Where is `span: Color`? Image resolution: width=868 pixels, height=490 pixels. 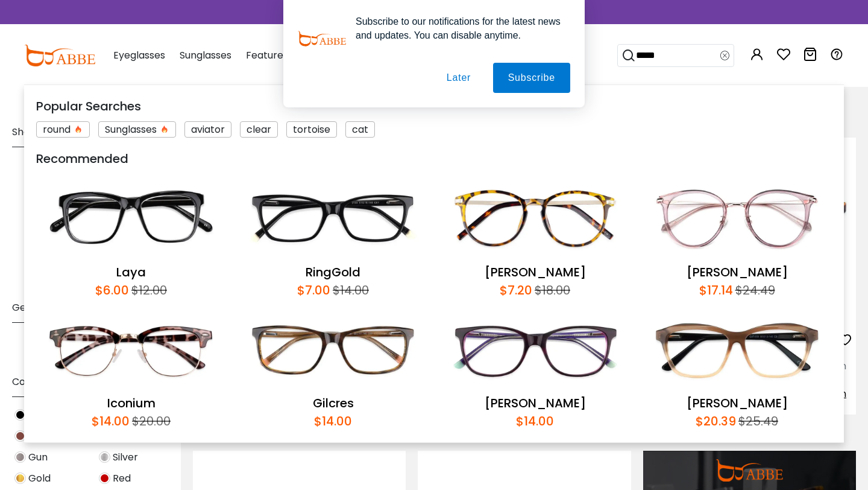 span: Color is located at coordinates (25, 382).